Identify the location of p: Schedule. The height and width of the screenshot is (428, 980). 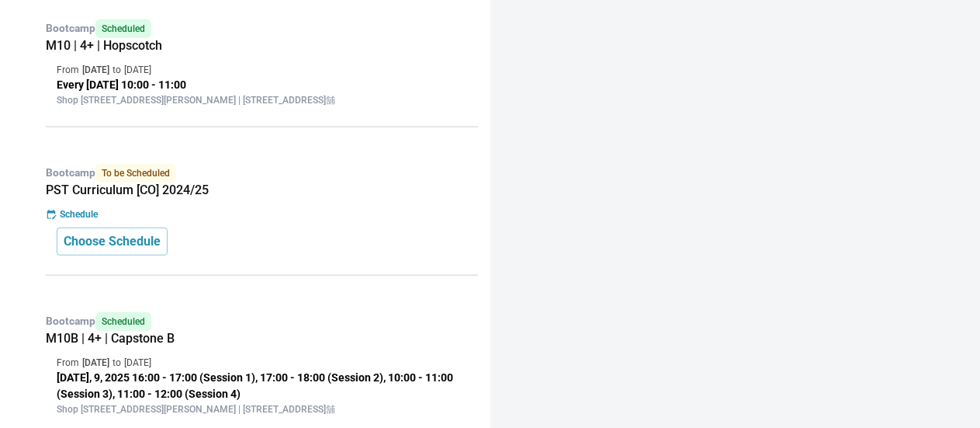
(79, 214).